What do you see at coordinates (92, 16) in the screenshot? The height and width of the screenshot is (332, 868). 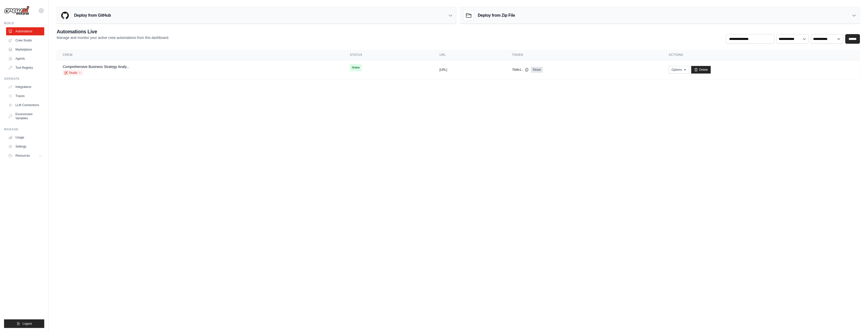 I see `h3: Deploy from GitHub` at bounding box center [92, 16].